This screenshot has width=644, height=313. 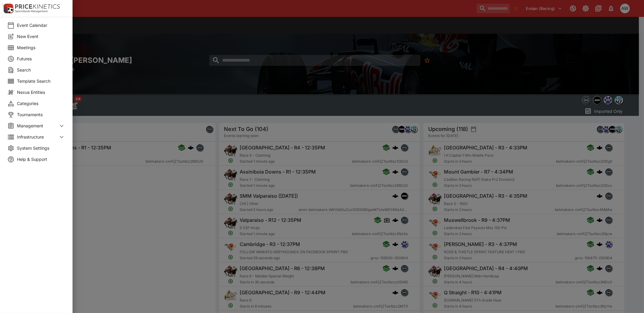 What do you see at coordinates (41, 59) in the screenshot?
I see `span: Futures` at bounding box center [41, 59].